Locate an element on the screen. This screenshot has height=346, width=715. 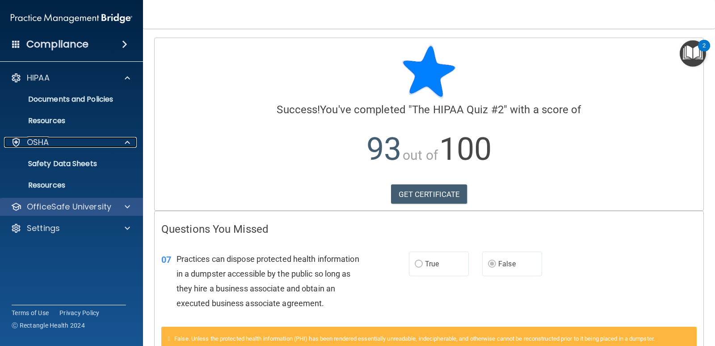
p: Documents and Policies is located at coordinates (67, 99).